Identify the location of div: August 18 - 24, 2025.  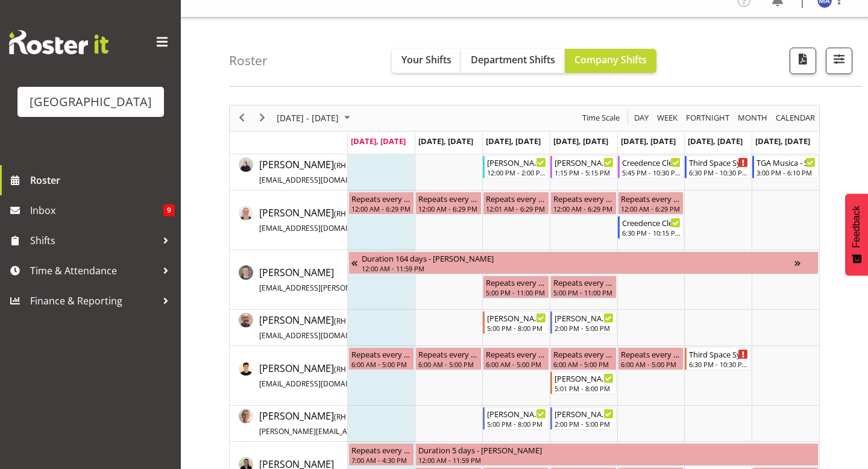
(315, 119).